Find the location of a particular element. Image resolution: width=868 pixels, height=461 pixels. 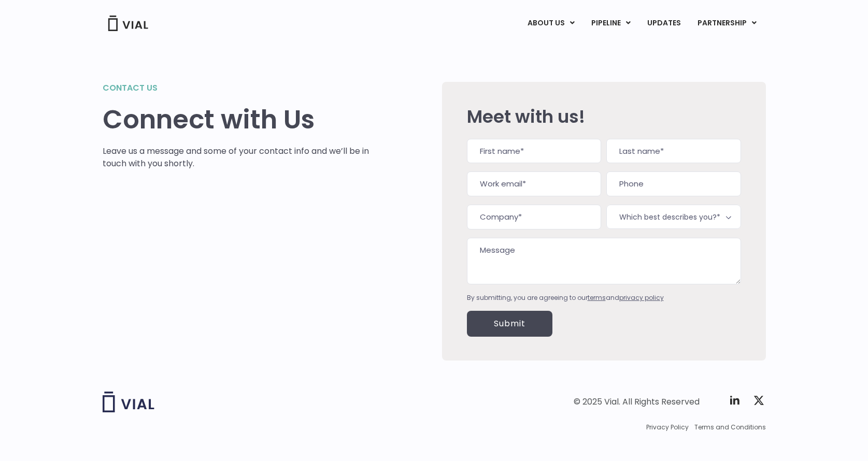

a: terms is located at coordinates (597, 297).